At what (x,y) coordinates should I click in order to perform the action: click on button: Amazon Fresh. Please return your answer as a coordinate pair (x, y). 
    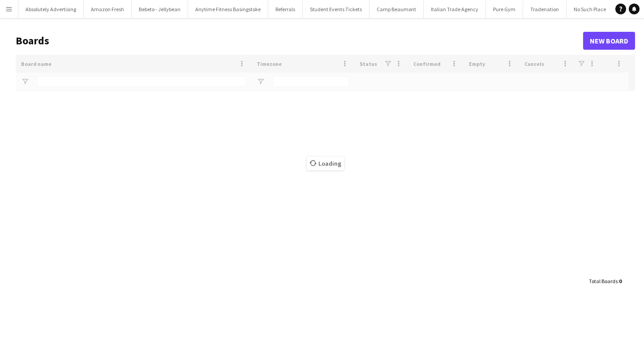
    Looking at the image, I should click on (107, 9).